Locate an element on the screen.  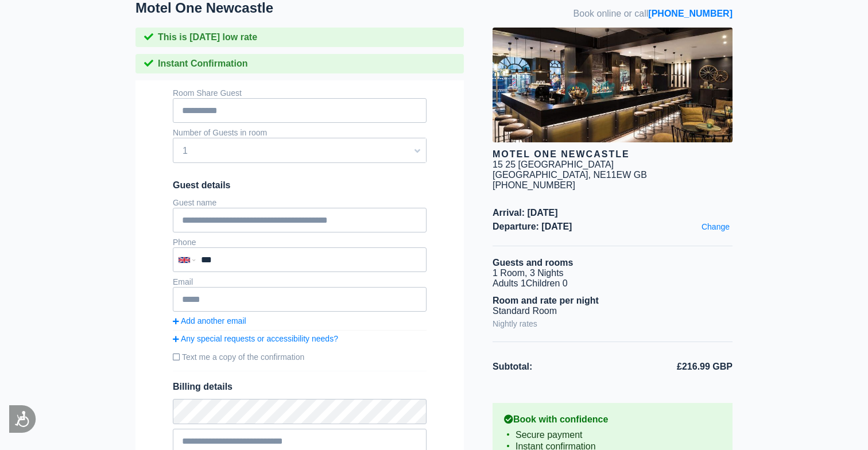
span: GB is located at coordinates (640, 174).